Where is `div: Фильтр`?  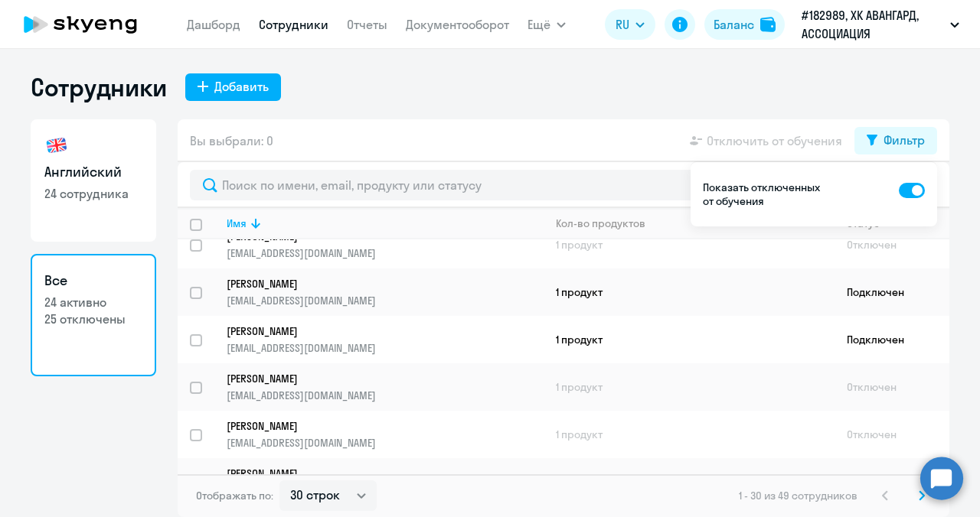 div: Фильтр is located at coordinates (905, 140).